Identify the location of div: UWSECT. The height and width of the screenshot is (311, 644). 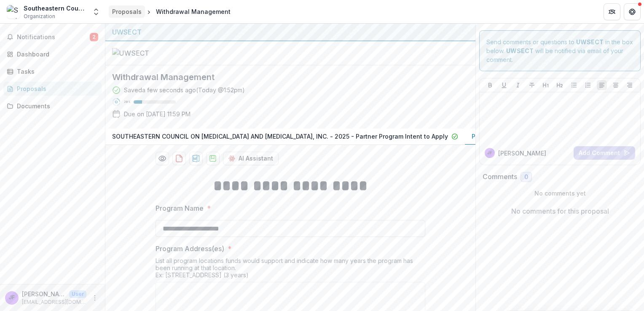
(290, 32).